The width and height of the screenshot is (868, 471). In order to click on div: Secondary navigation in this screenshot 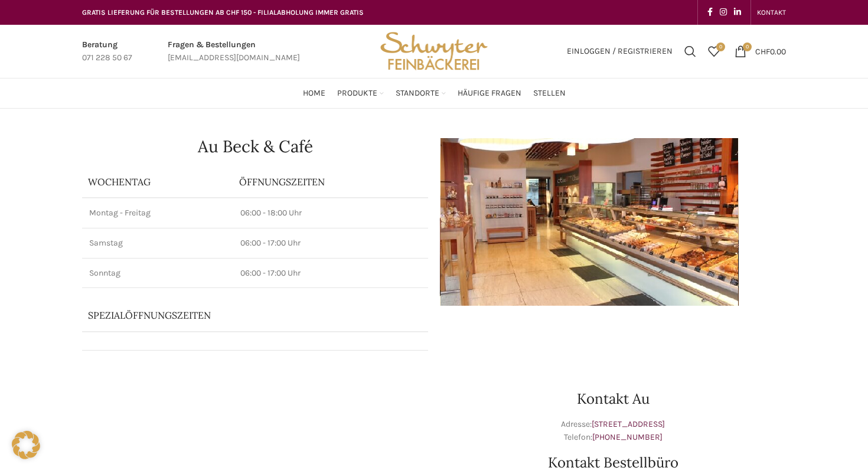, I will do `click(771, 12)`.